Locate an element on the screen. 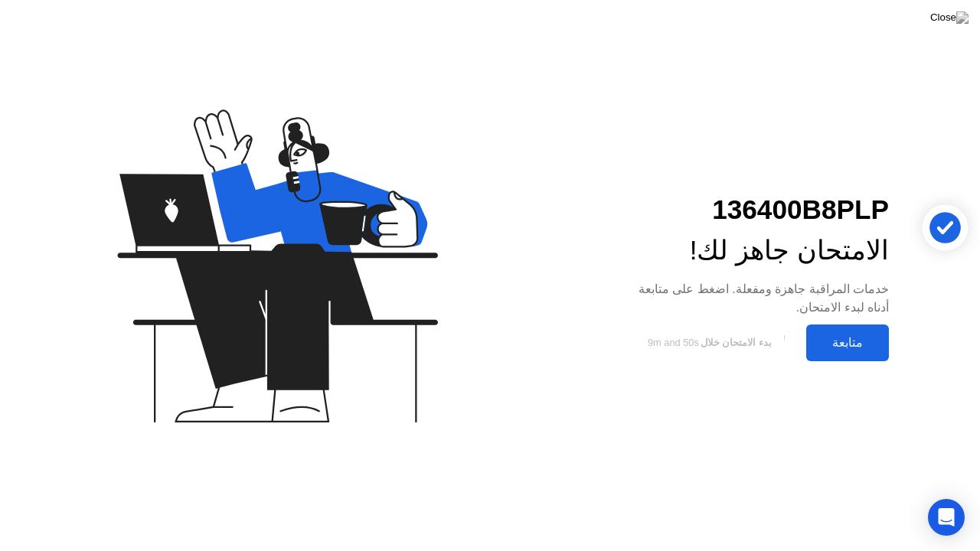 The width and height of the screenshot is (980, 551). img: Close is located at coordinates (949, 18).